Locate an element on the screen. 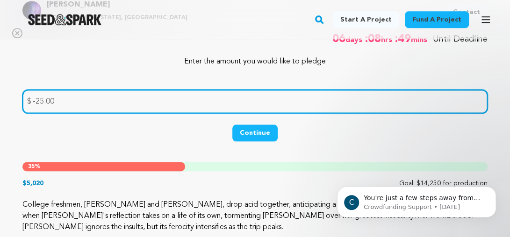 The width and height of the screenshot is (510, 237). img: Seed&Spark Logo Dark Mode is located at coordinates (65, 20).